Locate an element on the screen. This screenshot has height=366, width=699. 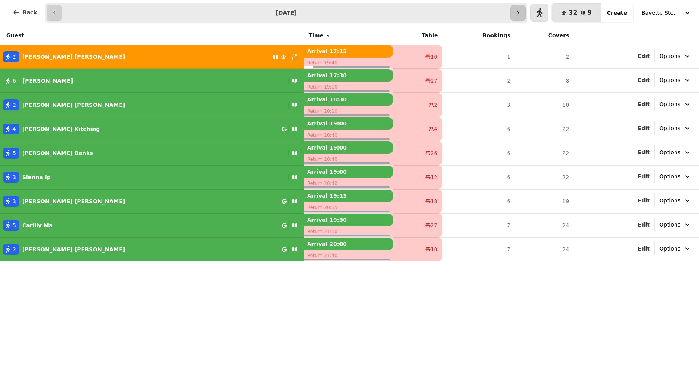
p: Sienna Ip is located at coordinates (36, 177).